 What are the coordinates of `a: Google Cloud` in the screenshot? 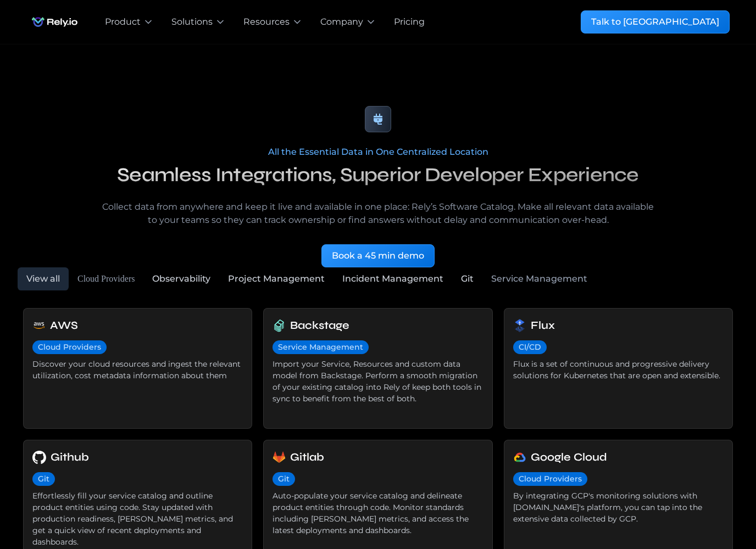 It's located at (618, 458).